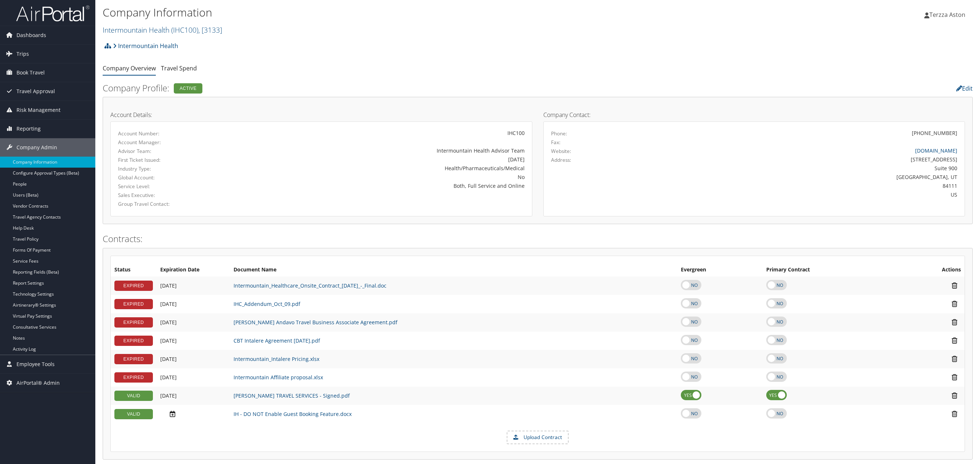 The width and height of the screenshot is (980, 464). What do you see at coordinates (38, 110) in the screenshot?
I see `span: Risk Management` at bounding box center [38, 110].